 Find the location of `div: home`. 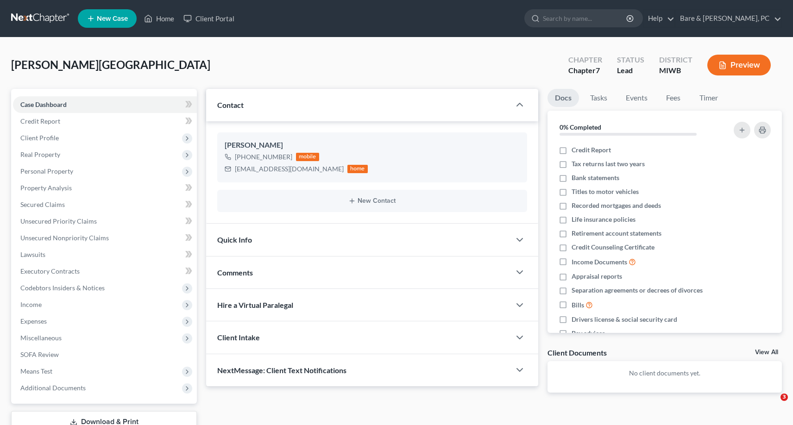

div: home is located at coordinates (357, 169).